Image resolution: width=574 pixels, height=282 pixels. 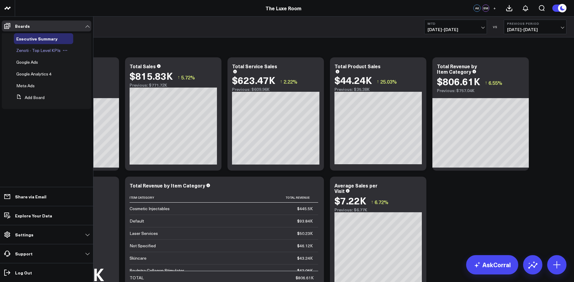 I want to click on span: Executive Summary, so click(x=37, y=39).